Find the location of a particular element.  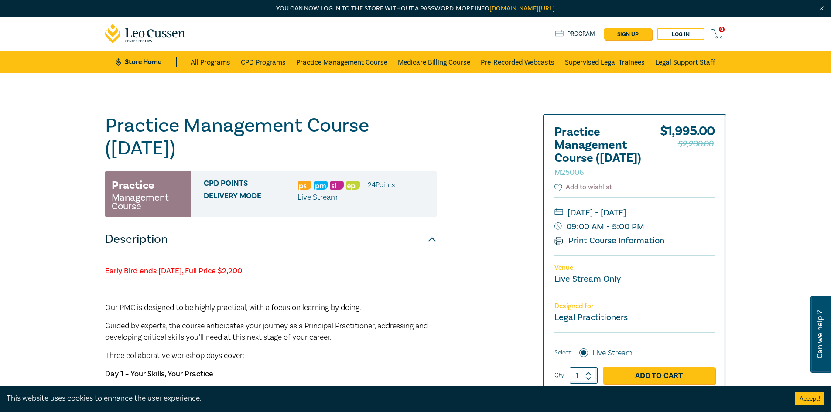

small: Management Course is located at coordinates (148, 202).